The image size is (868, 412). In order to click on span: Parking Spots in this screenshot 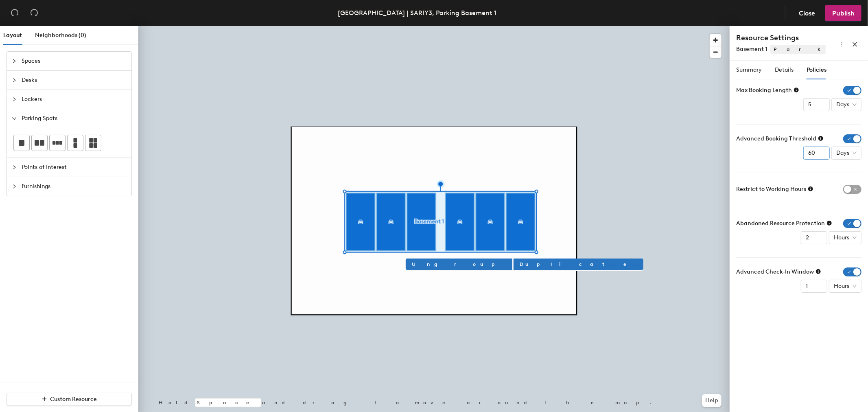, I will do `click(74, 118)`.